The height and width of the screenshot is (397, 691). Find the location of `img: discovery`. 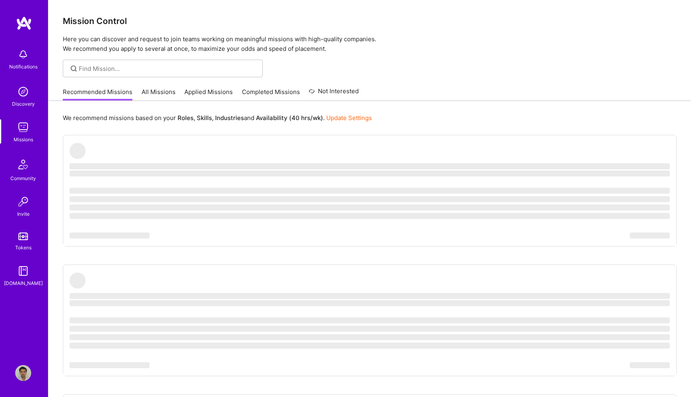

img: discovery is located at coordinates (23, 92).